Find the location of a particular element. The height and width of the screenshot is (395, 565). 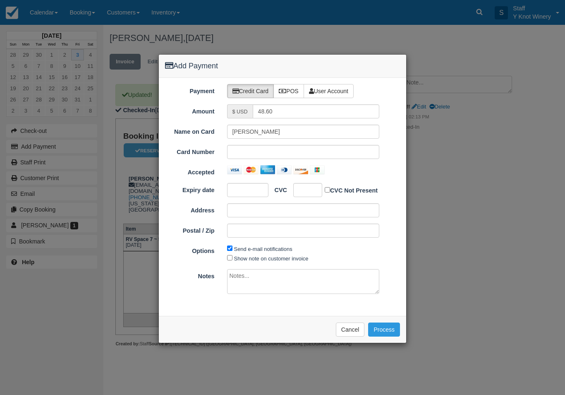

small: $ USD is located at coordinates (240, 112).